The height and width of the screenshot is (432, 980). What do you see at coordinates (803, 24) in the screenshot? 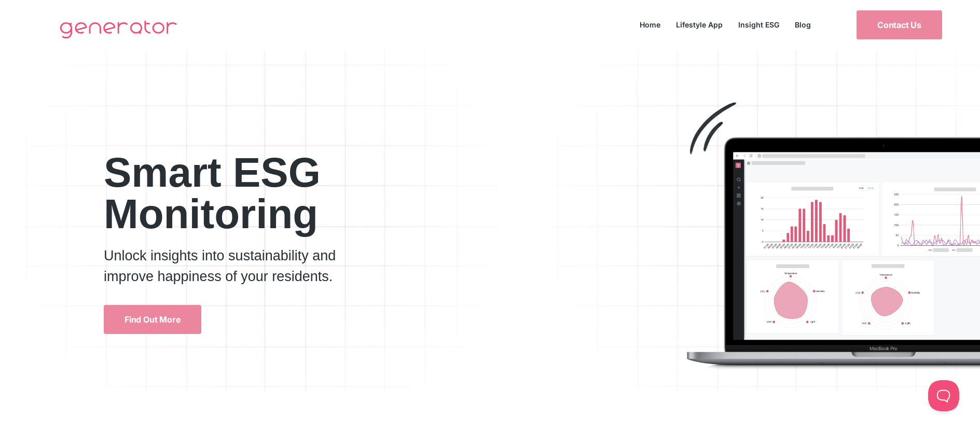
I see `a: Blog` at bounding box center [803, 24].